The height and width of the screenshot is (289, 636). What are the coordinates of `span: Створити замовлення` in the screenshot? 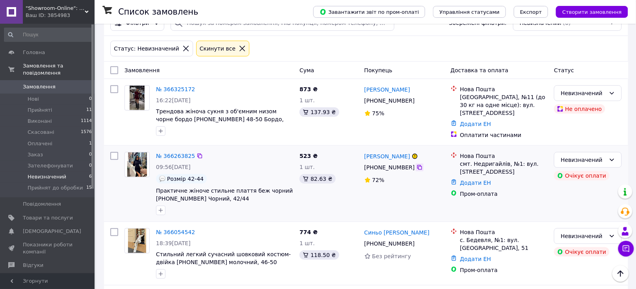 It's located at (592, 12).